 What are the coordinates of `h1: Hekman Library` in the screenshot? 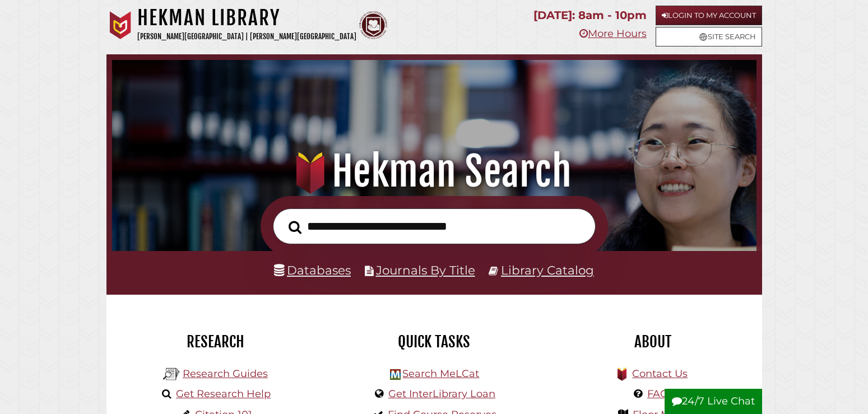 It's located at (247, 18).